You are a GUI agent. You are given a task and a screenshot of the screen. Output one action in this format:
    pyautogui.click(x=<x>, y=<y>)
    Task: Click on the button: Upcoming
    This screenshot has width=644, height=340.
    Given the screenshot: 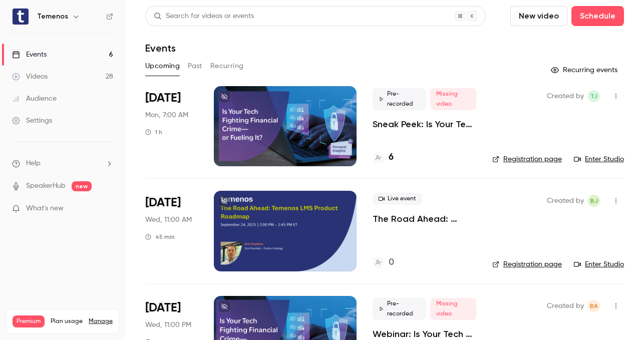 What is the action you would take?
    pyautogui.click(x=163, y=66)
    